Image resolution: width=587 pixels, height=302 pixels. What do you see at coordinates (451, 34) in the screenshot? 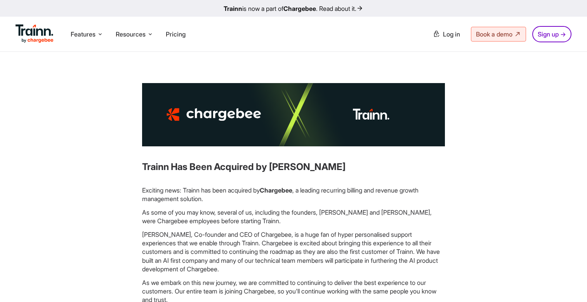
I see `span: Log in` at bounding box center [451, 34].